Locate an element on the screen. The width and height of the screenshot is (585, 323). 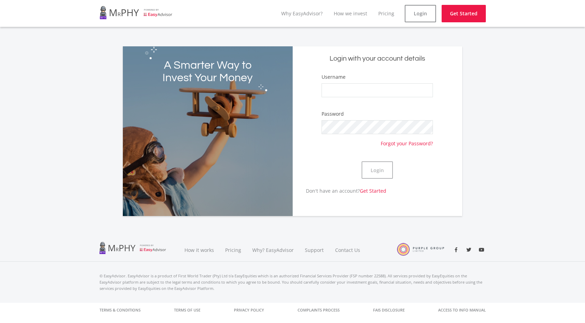
a: Why EasyAdvisor? is located at coordinates (302, 13).